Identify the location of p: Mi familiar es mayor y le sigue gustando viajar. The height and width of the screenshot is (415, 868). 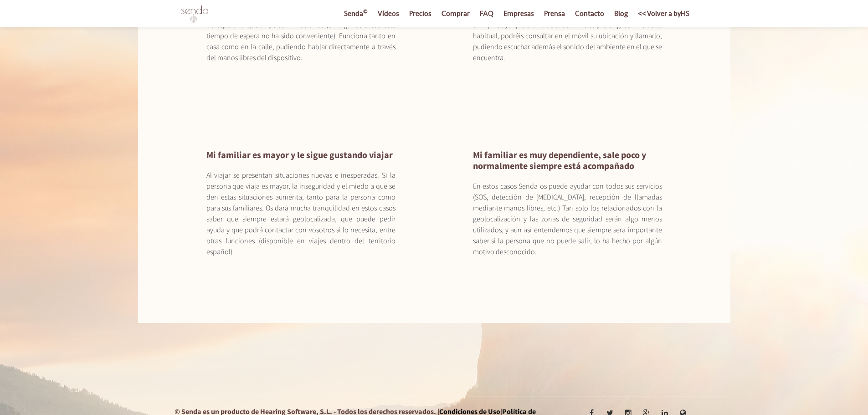
(301, 155).